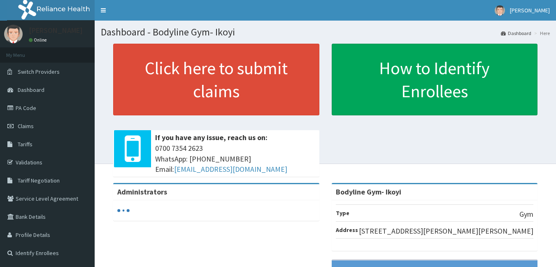  What do you see at coordinates (39, 72) in the screenshot?
I see `span: Switch Providers` at bounding box center [39, 72].